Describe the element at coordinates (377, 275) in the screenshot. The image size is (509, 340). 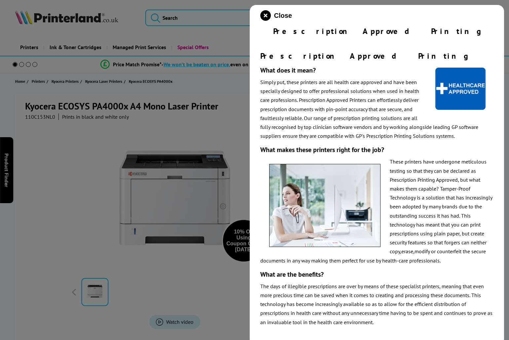
I see `h3: What are the benefits?` at that location.